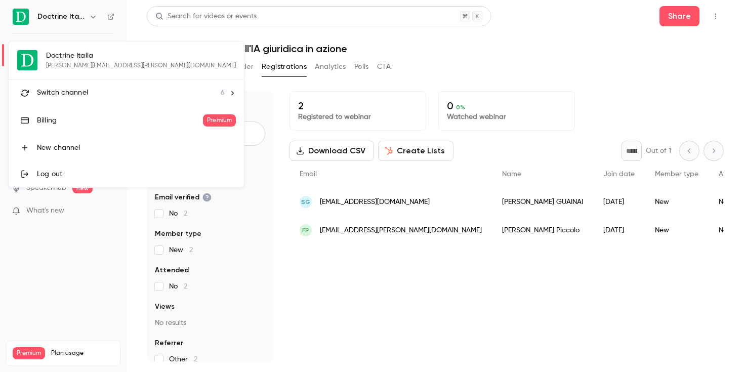 The image size is (744, 372). I want to click on div: Log out, so click(136, 174).